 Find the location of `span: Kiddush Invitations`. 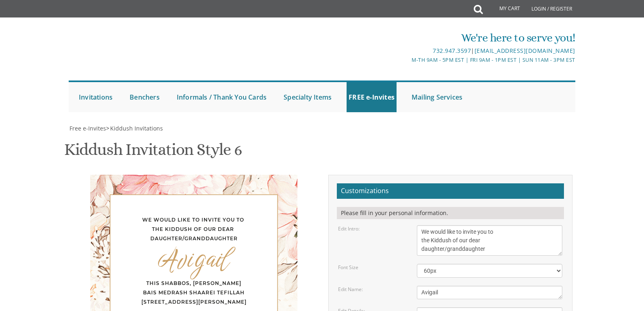

span: Kiddush Invitations is located at coordinates (136, 128).